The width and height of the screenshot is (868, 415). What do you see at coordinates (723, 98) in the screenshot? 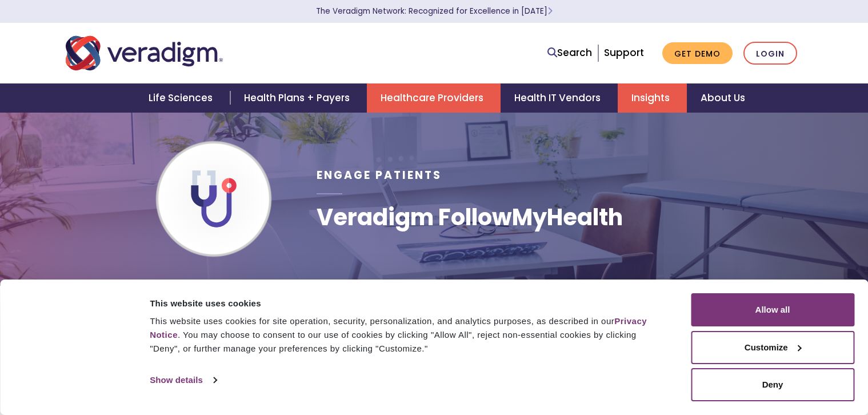
I see `a: About Us` at bounding box center [723, 98].